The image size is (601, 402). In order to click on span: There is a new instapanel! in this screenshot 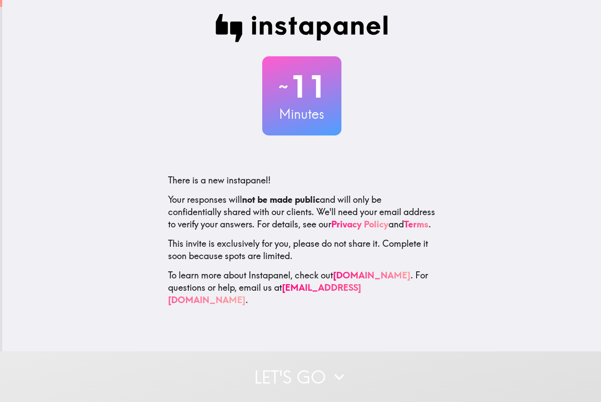, I will do `click(219, 180)`.